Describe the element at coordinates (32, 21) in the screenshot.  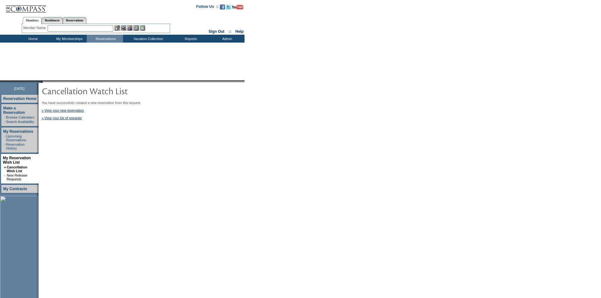
I see `a: Members` at that location.